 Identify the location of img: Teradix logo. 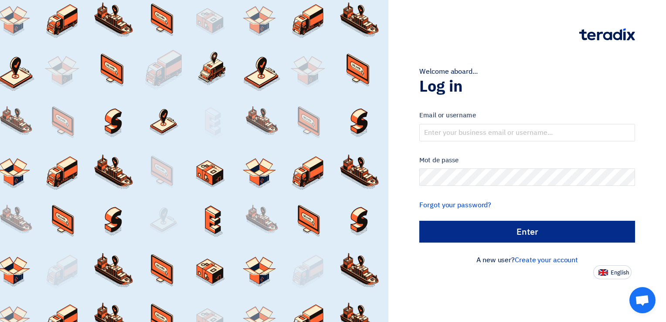
(607, 34).